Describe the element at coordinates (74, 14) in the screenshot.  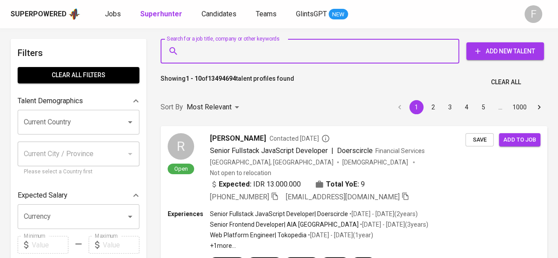
I see `img: app logo` at that location.